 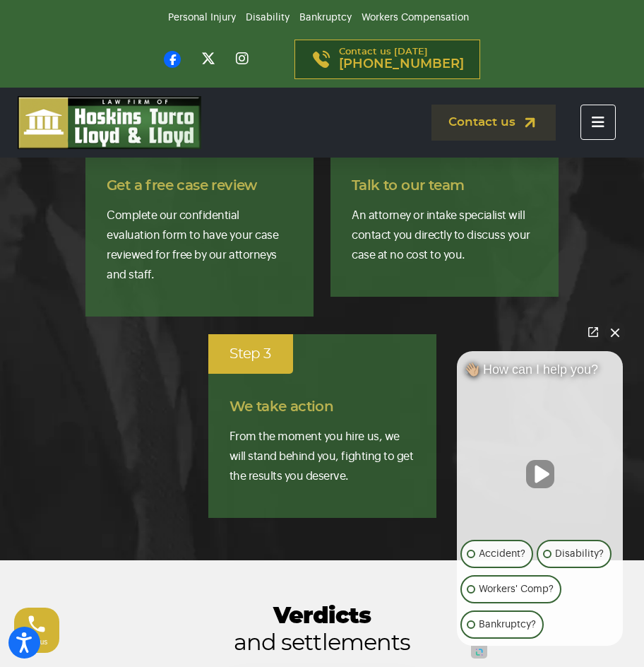 I want to click on a: Contact us, so click(x=494, y=123).